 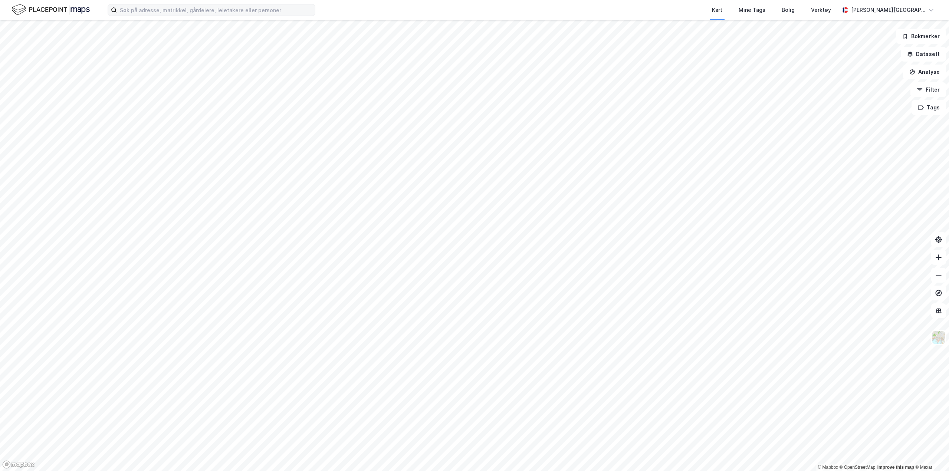 I want to click on div: Verktøy, so click(x=821, y=10).